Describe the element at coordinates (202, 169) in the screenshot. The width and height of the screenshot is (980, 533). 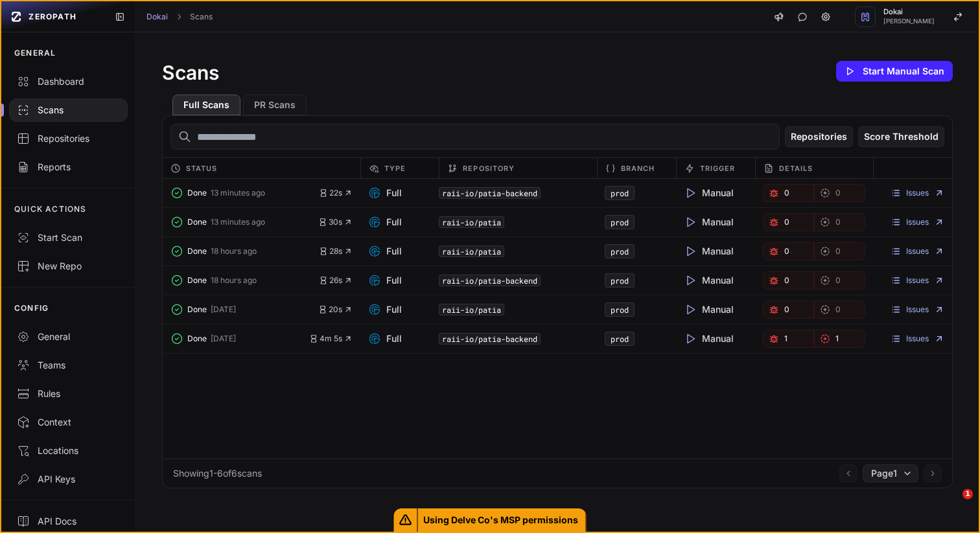
I see `span: Status` at that location.